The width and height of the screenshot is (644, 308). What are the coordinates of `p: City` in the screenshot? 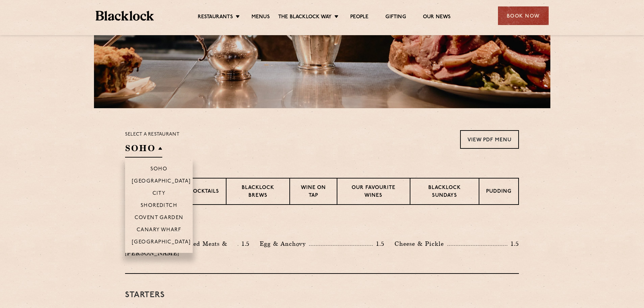 It's located at (159, 194).